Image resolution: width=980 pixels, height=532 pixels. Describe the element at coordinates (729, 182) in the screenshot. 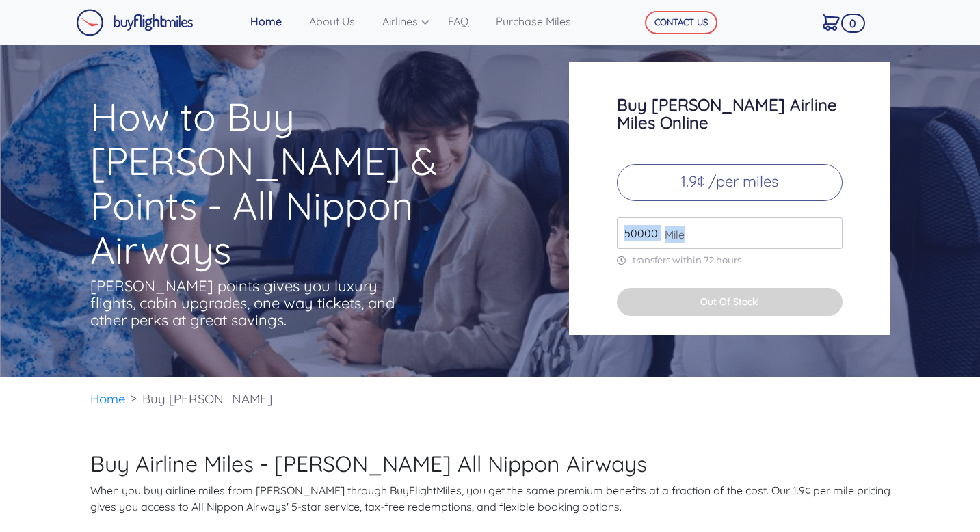

I see `p: 1.9¢ /per miles` at that location.